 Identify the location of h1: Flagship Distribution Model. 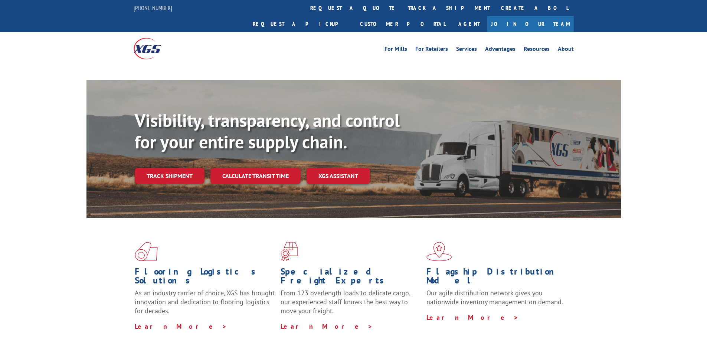
(496, 278).